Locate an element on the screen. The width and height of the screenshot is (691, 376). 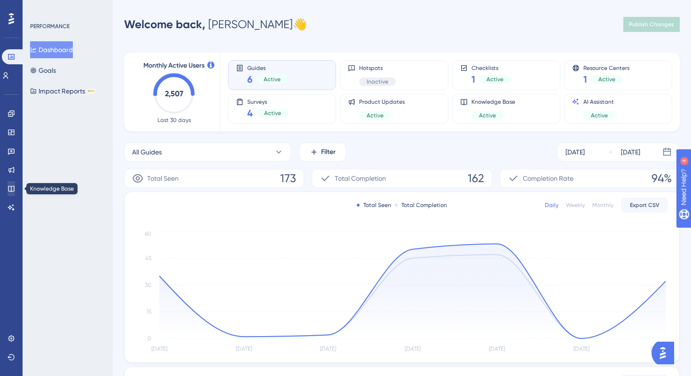
text: 2,507 is located at coordinates (174, 93).